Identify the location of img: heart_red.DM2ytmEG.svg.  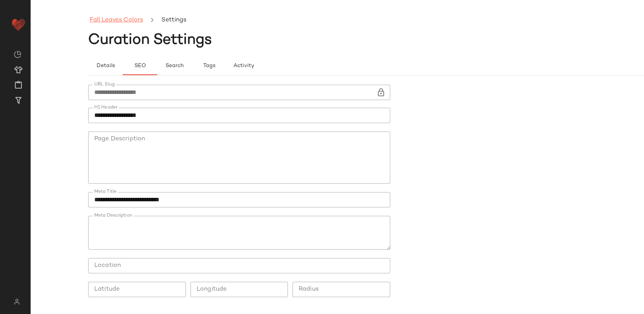
(19, 25).